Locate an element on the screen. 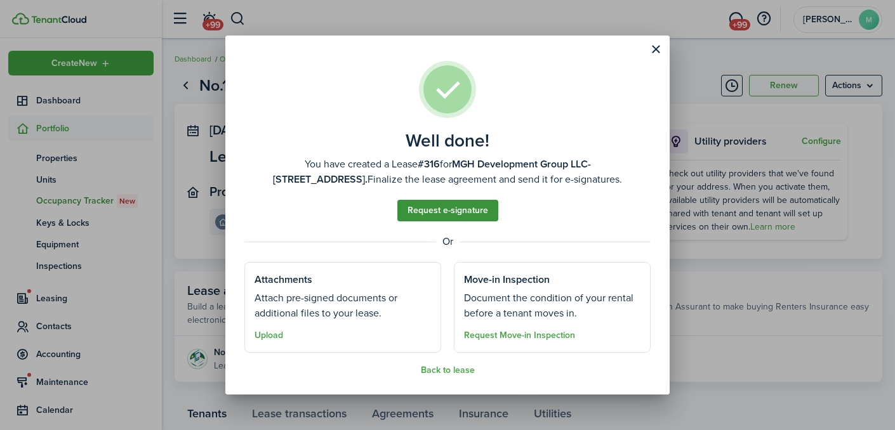 Image resolution: width=895 pixels, height=430 pixels. button: Upload is located at coordinates (269, 336).